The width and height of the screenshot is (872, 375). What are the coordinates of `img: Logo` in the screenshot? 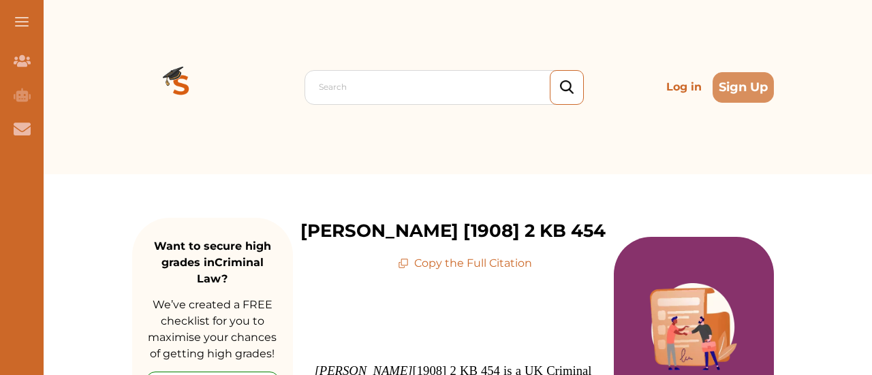 It's located at (181, 87).